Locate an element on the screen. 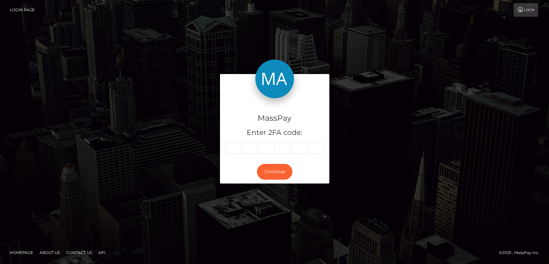  a: API is located at coordinates (102, 252).